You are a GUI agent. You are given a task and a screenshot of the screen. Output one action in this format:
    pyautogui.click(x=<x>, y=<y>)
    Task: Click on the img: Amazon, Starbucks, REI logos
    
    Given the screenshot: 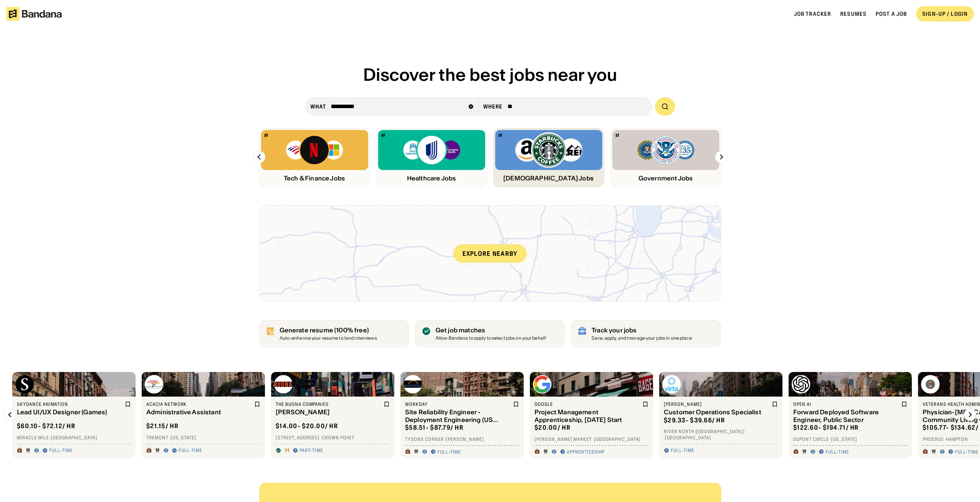 What is the action you would take?
    pyautogui.click(x=548, y=150)
    